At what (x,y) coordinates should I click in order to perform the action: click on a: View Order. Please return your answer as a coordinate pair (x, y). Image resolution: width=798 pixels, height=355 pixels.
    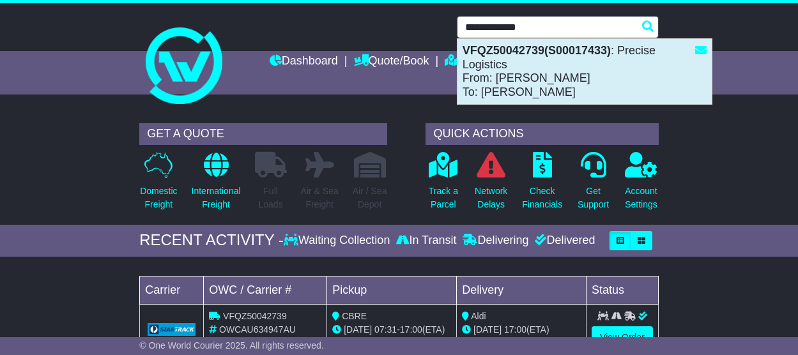
    Looking at the image, I should click on (622, 337).